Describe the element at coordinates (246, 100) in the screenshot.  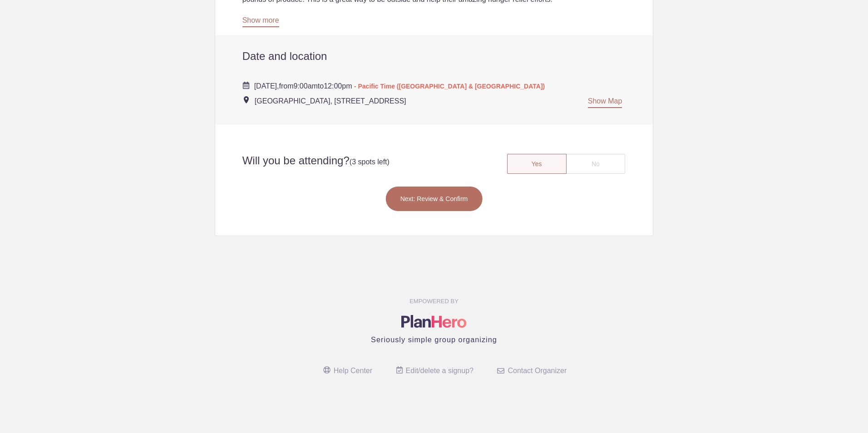
I see `img: Event location` at that location.